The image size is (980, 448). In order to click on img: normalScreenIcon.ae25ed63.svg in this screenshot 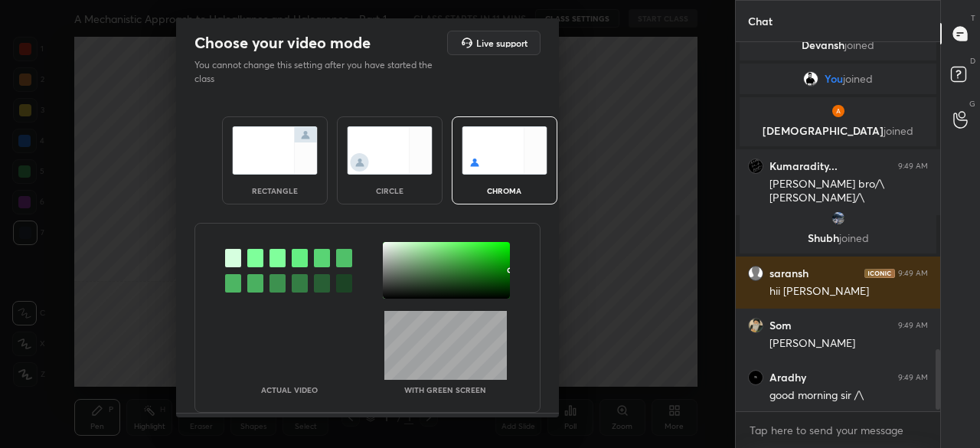, I will do `click(275, 151)`.